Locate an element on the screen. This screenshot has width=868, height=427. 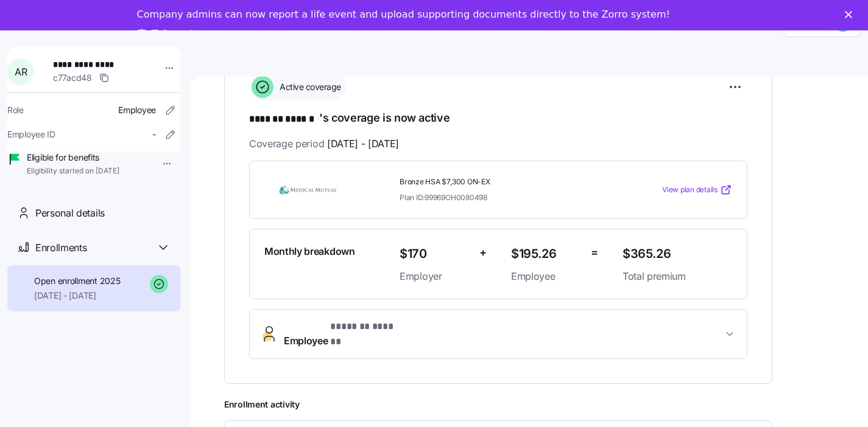
span: c77acd48 is located at coordinates (72, 78).